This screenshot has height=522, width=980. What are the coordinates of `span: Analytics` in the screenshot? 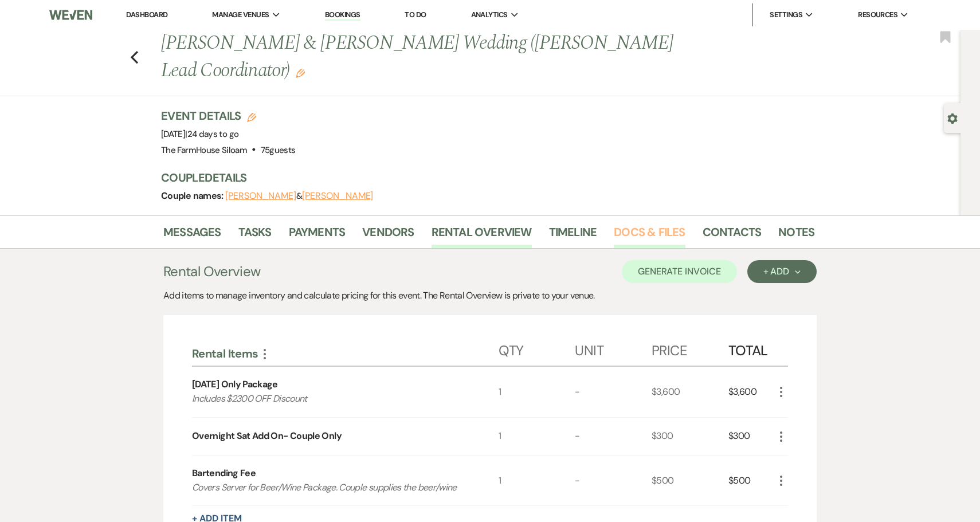 It's located at (489, 15).